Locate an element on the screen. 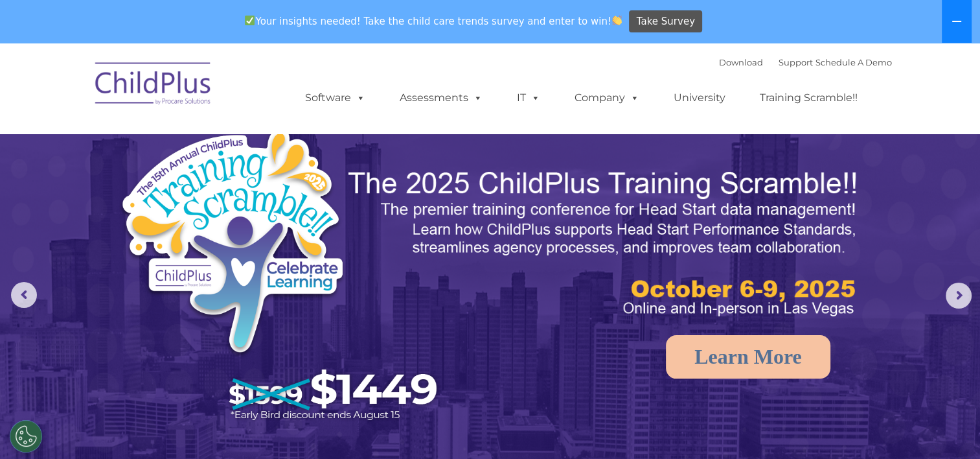 The image size is (980, 459). a: University is located at coordinates (700, 98).